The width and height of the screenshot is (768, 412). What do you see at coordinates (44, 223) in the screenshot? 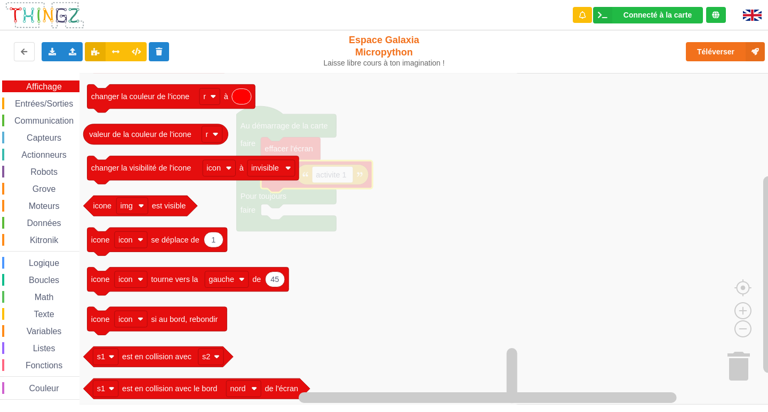
I see `span: Données` at bounding box center [44, 223].